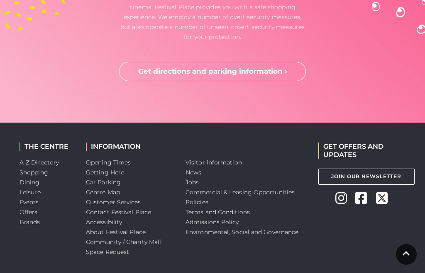 The width and height of the screenshot is (425, 273). What do you see at coordinates (240, 192) in the screenshot?
I see `a: Commercial & Leasing Opportunities` at bounding box center [240, 192].